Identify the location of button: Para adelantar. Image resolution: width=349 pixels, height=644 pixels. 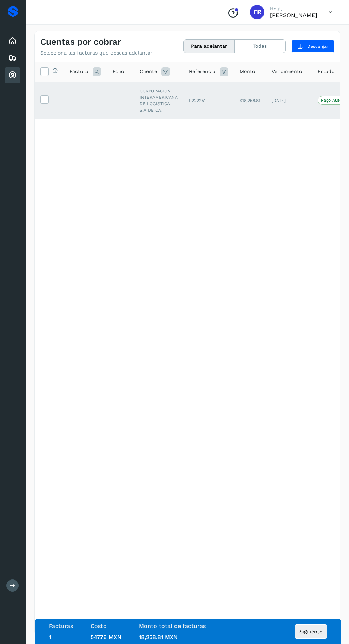
(209, 46).